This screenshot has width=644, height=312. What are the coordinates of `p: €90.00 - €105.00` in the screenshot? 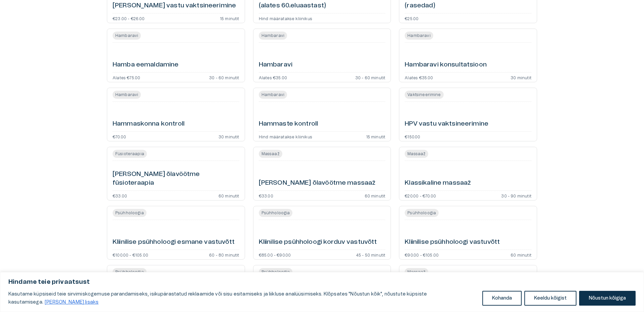 It's located at (422, 255).